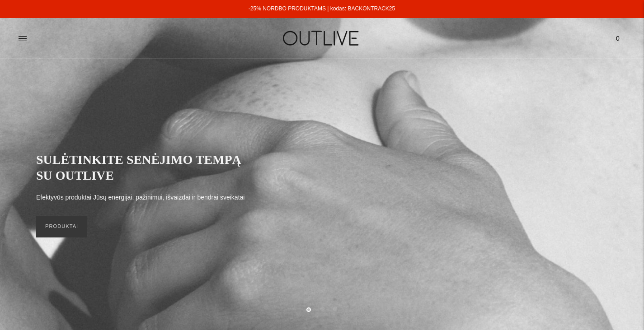 Image resolution: width=644 pixels, height=330 pixels. Describe the element at coordinates (322, 309) in the screenshot. I see `button: Move carousel to slide 2` at that location.